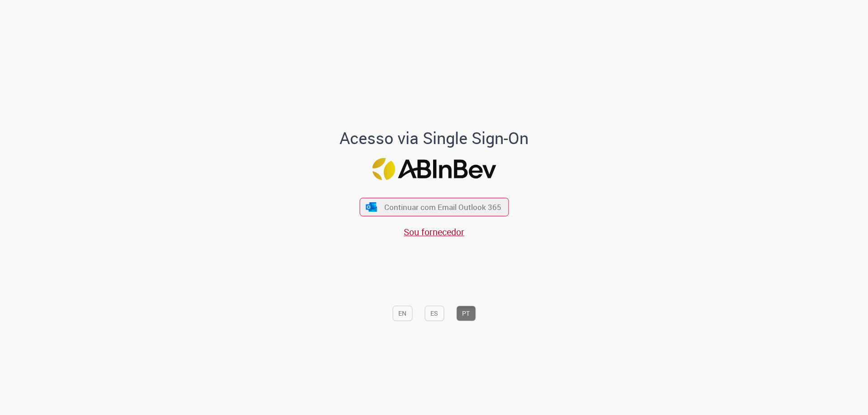 This screenshot has width=868, height=415. What do you see at coordinates (443, 207) in the screenshot?
I see `span: Continuar com Email Outlook 365` at bounding box center [443, 207].